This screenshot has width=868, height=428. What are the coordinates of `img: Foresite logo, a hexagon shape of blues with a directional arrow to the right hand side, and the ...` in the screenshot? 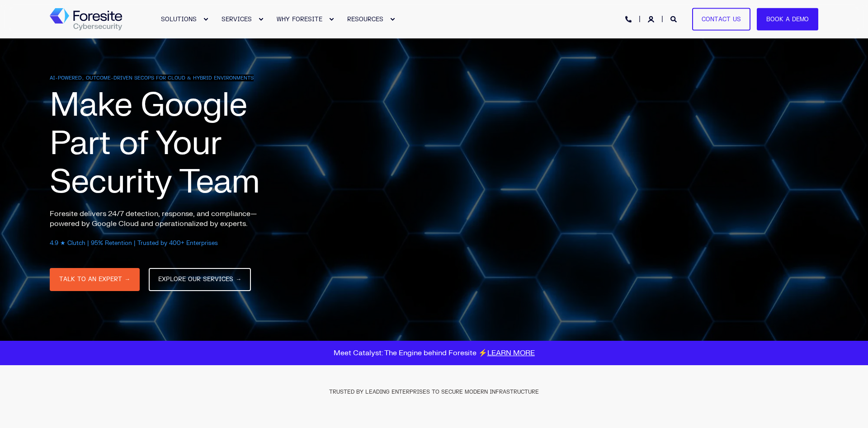 It's located at (86, 19).